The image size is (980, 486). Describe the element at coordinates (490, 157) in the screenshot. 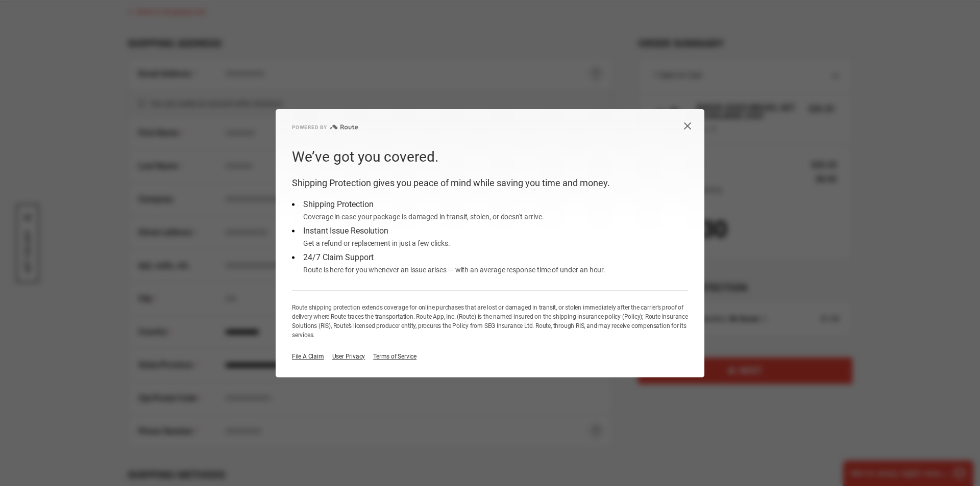

I see `div: We’ve got you covered.` at that location.